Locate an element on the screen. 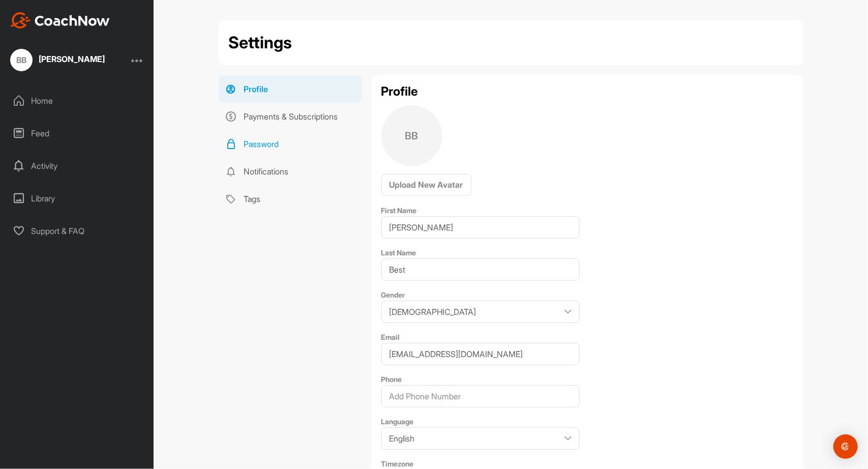 The width and height of the screenshot is (868, 469). a: Tags is located at coordinates (290, 199).